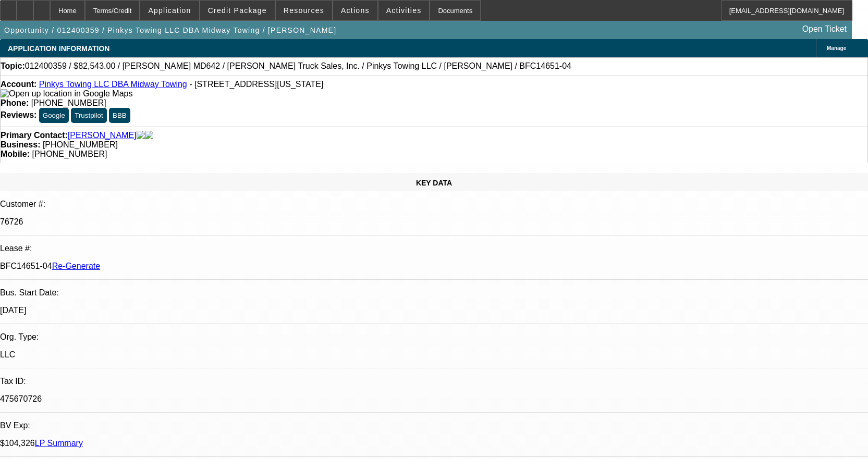  Describe the element at coordinates (304, 10) in the screenshot. I see `span: Resources` at that location.